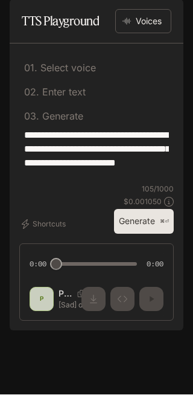 Image resolution: width=193 pixels, height=395 pixels. Describe the element at coordinates (143, 22) in the screenshot. I see `button: Voices` at that location.